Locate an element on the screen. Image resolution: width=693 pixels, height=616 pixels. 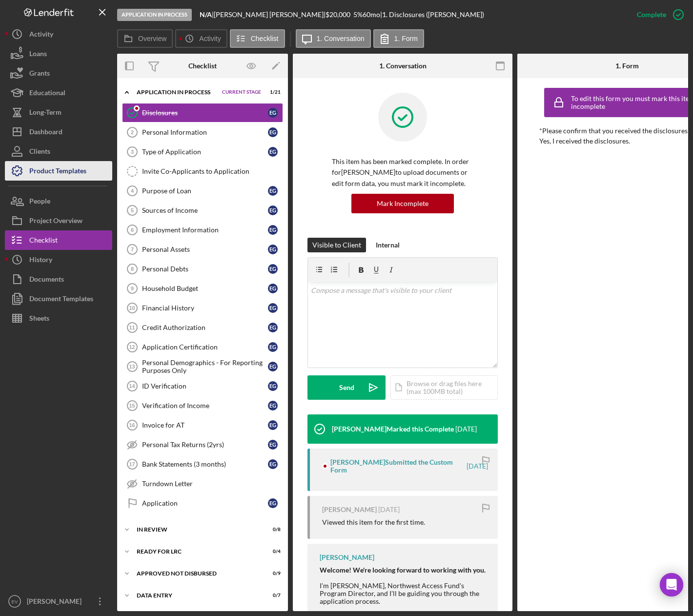
button: Loans is located at coordinates (58, 54).